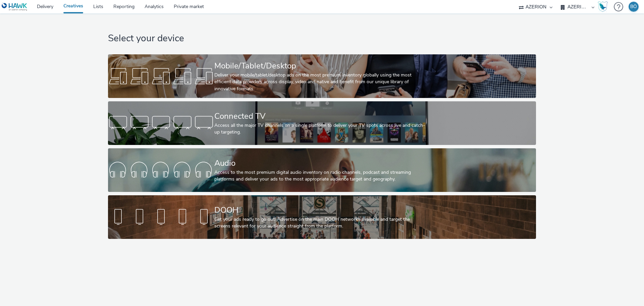 This screenshot has height=306, width=644. What do you see at coordinates (320, 116) in the screenshot?
I see `div: Connected TV` at bounding box center [320, 116].